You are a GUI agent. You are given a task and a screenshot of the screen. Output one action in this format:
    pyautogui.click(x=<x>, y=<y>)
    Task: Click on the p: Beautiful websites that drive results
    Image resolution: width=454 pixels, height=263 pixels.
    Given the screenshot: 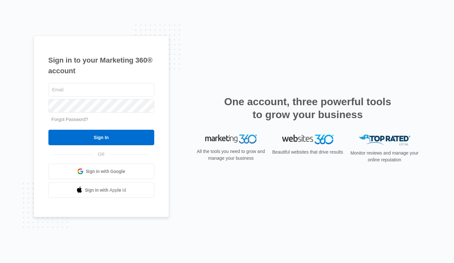 What is the action you would take?
    pyautogui.click(x=308, y=152)
    